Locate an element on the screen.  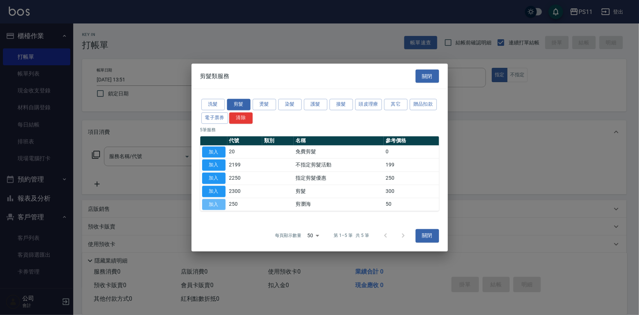
td: 2300 is located at coordinates (245, 191).